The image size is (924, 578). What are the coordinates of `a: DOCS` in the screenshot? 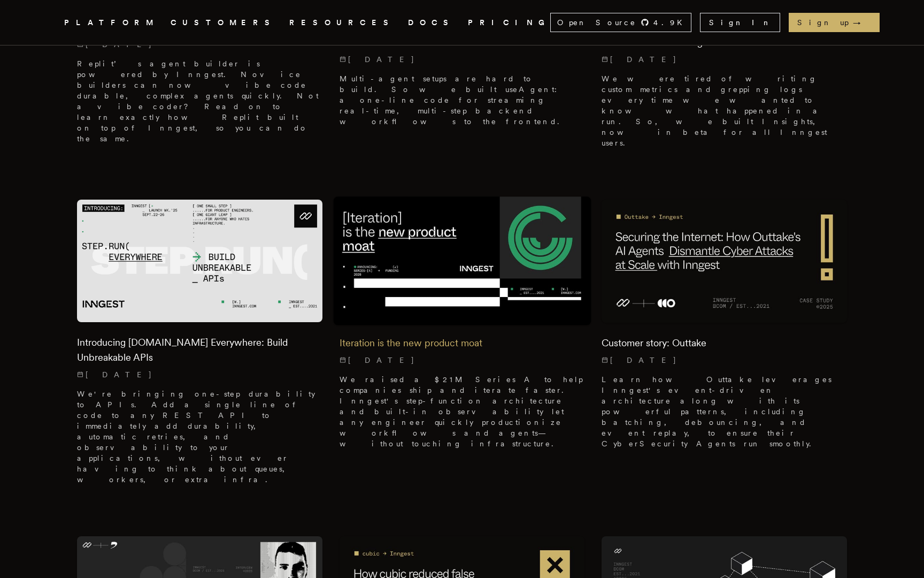 It's located at (431, 22).